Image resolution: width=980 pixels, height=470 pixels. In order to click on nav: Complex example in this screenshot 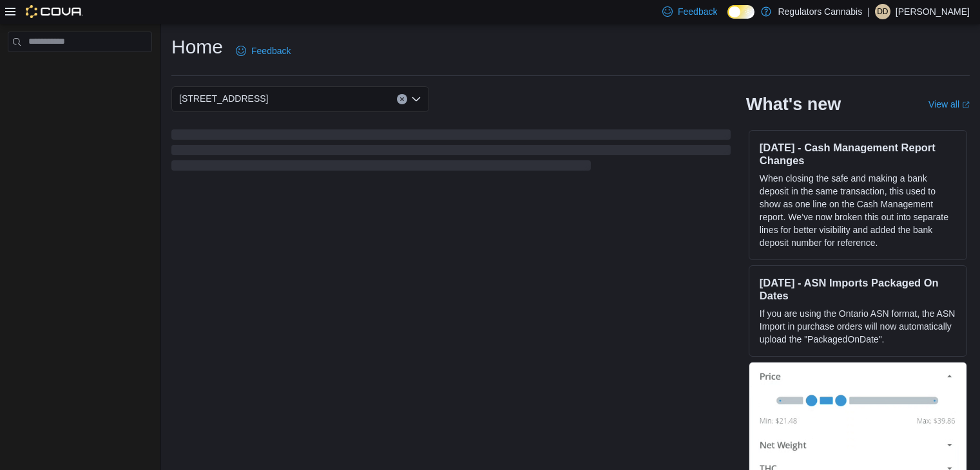, I will do `click(80, 70)`.